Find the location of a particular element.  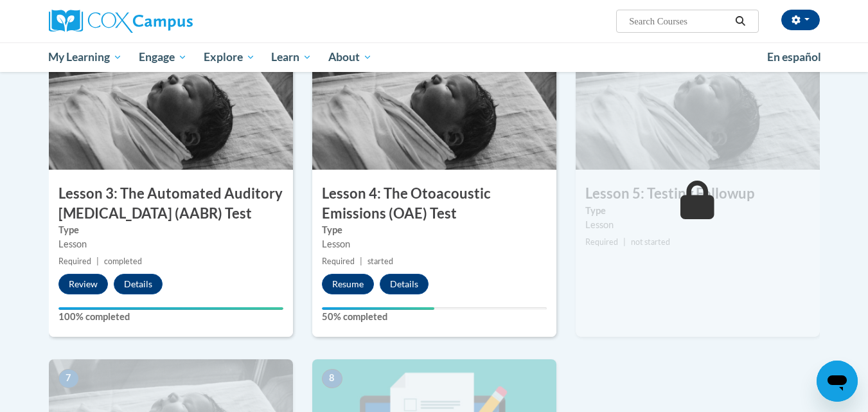

span: 8 is located at coordinates (332, 378).